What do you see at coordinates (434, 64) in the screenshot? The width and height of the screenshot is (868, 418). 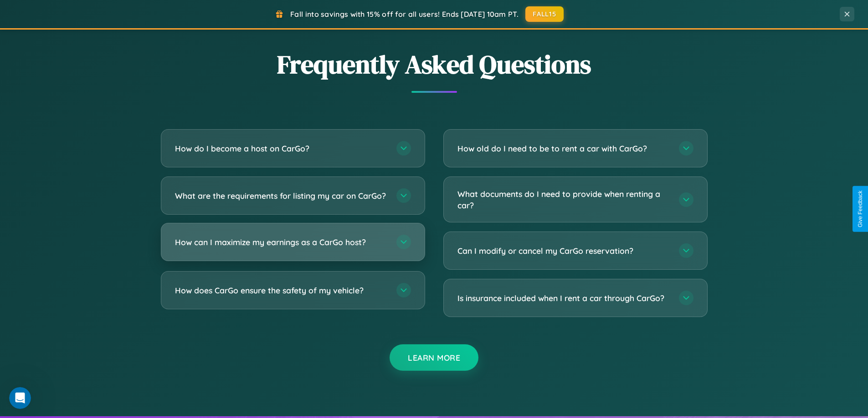 I see `h2: Frequently Asked Questions` at bounding box center [434, 64].